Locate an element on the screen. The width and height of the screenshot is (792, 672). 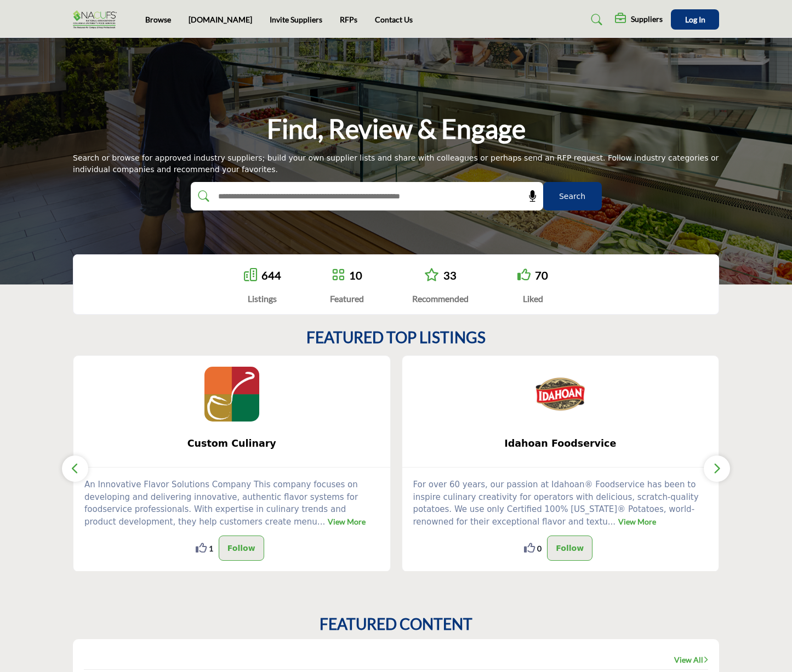
h2: FEATURED TOP LISTINGS is located at coordinates (396, 338).